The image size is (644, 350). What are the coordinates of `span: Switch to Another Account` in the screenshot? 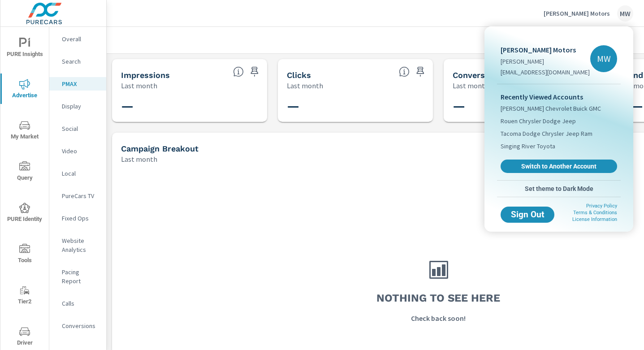 It's located at (559, 166).